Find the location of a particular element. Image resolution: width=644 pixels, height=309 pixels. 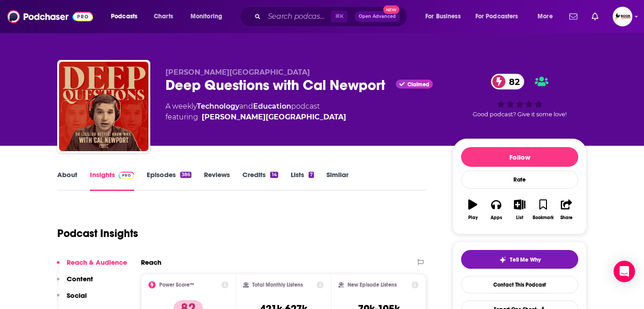

button: Show profile menu is located at coordinates (623, 16).